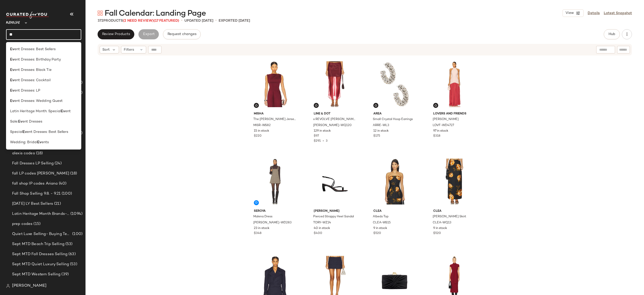 Image resolution: width=644 pixels, height=295 pixels. I want to click on span: ent Dresses, so click(32, 122).